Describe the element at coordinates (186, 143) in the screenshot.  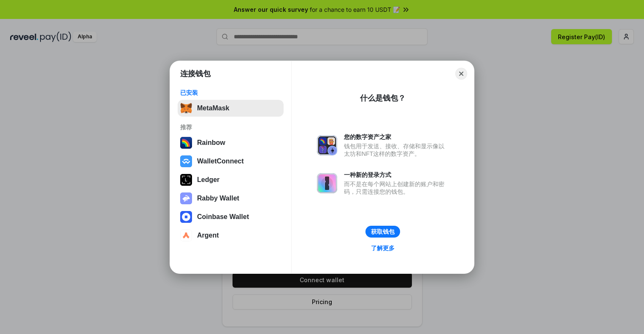
I see `img: svg+xml,%3Csvg%20width%3D%22120%22%20height%3D%22120%22%20viewBox%3D%220%200%20120%20120%22%20fil...` at that location.